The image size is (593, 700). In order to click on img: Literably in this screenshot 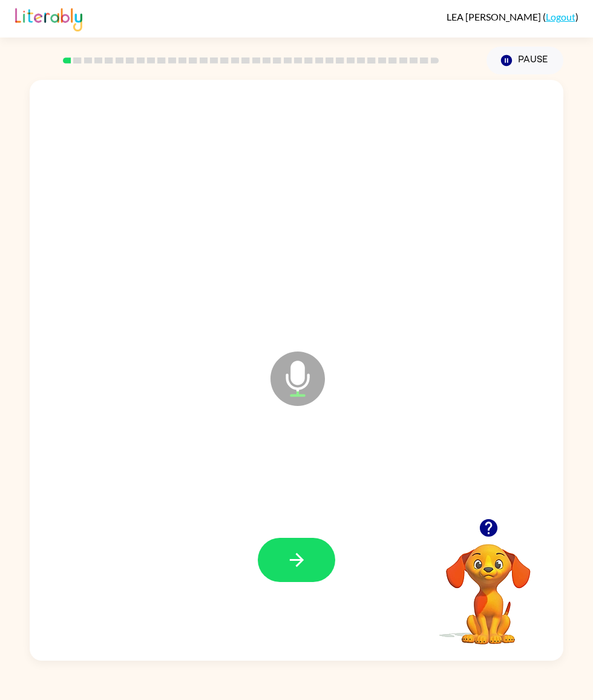, I will do `click(49, 18)`.